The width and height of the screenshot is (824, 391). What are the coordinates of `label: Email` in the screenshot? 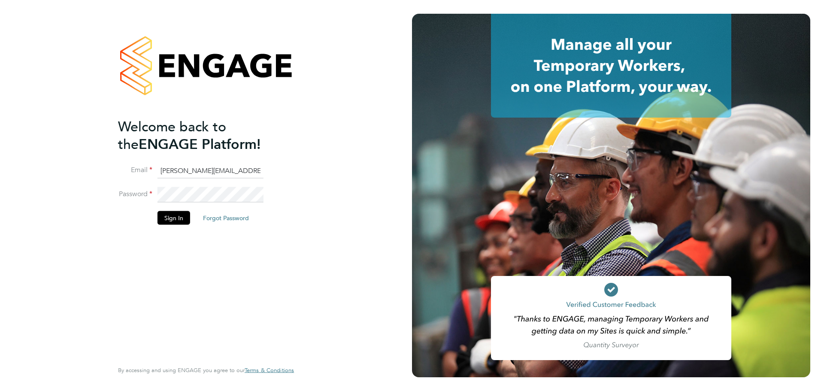 It's located at (135, 170).